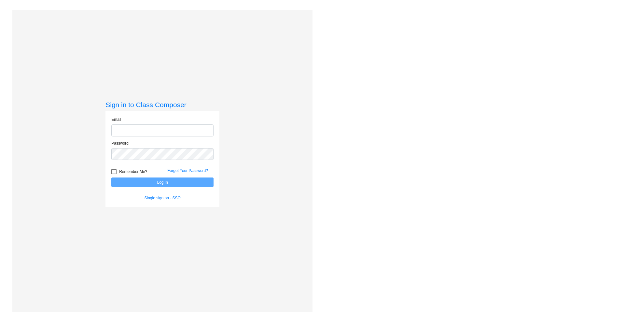 Image resolution: width=625 pixels, height=312 pixels. What do you see at coordinates (188, 171) in the screenshot?
I see `a: Forgot Your Password?` at bounding box center [188, 171].